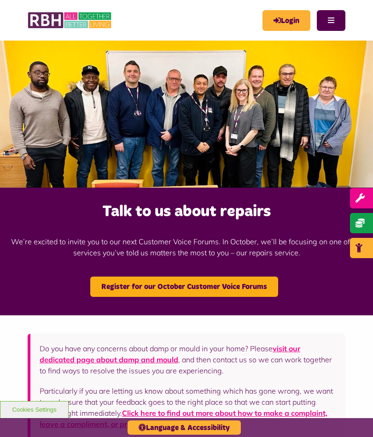  Describe the element at coordinates (331, 20) in the screenshot. I see `button: Navigation` at that location.